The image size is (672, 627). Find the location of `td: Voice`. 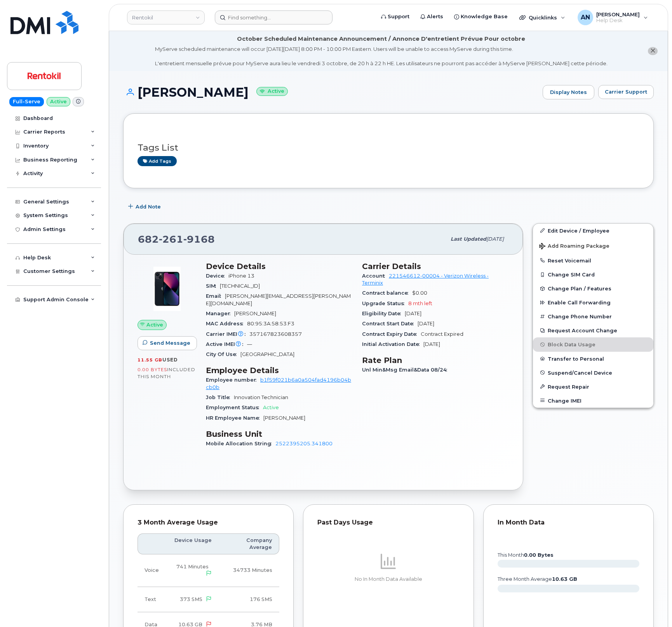

td: Voice is located at coordinates (151, 571).